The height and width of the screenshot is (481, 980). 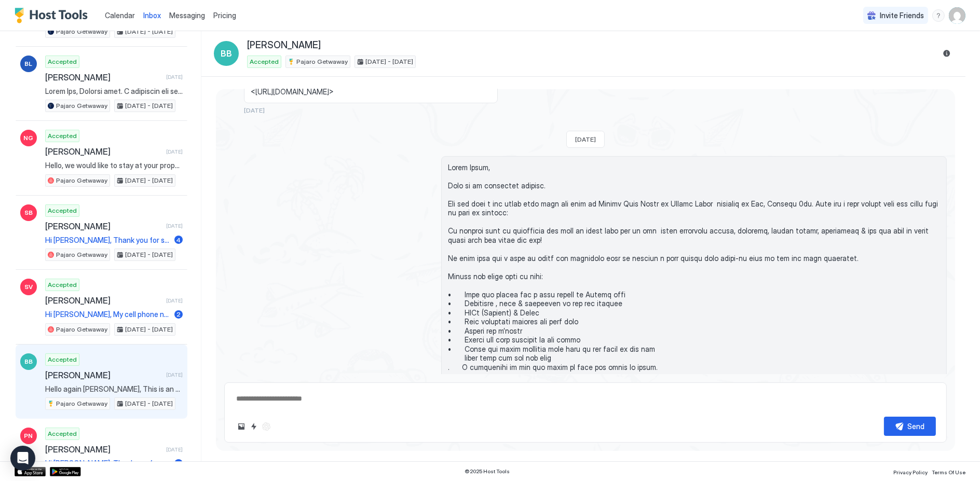 What do you see at coordinates (114, 166) in the screenshot?
I see `span: Hello, we would like to stay at your property for a family vacation. Me, my girlfriend, my mom, m...` at bounding box center [114, 166].